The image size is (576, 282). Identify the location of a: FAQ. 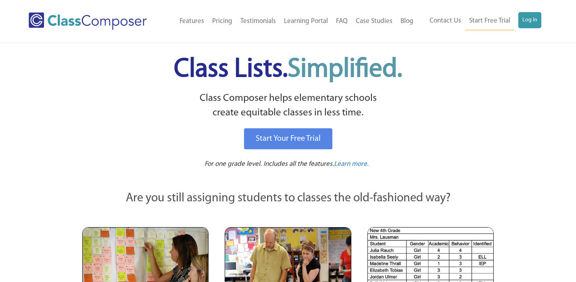
(342, 21).